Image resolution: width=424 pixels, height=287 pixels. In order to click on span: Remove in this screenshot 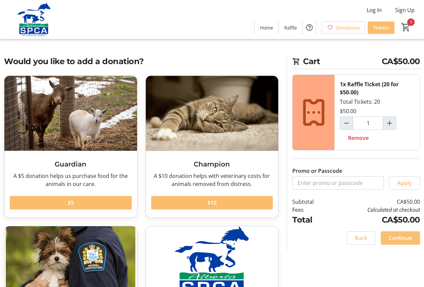, I will do `click(358, 138)`.